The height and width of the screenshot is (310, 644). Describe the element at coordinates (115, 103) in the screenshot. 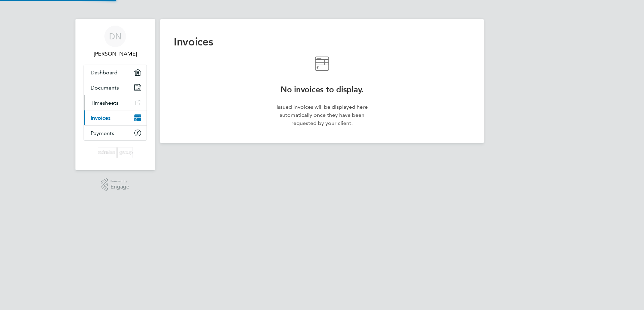

I see `a: Timesheets` at that location.